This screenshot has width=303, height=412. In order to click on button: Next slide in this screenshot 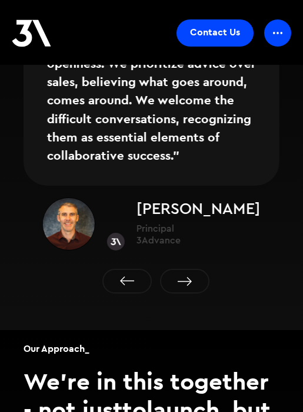, I will do `click(185, 281)`.